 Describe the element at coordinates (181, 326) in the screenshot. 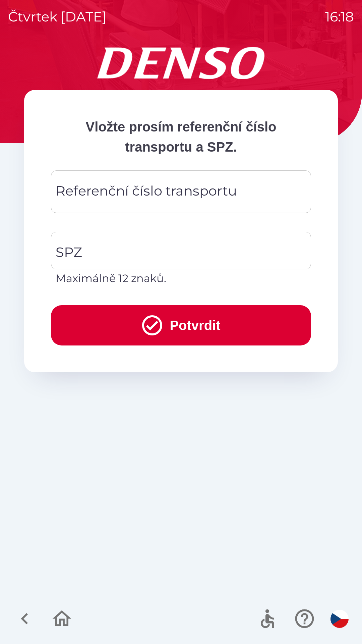

I see `button: Potvrdit` at that location.